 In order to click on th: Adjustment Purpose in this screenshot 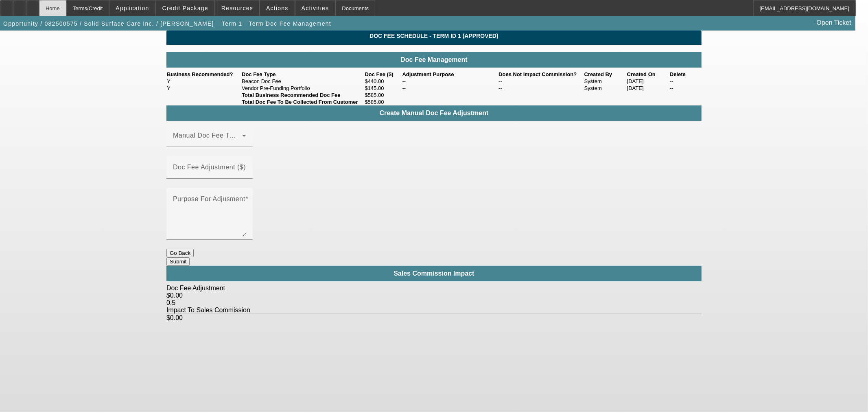, I will do `click(450, 74)`.